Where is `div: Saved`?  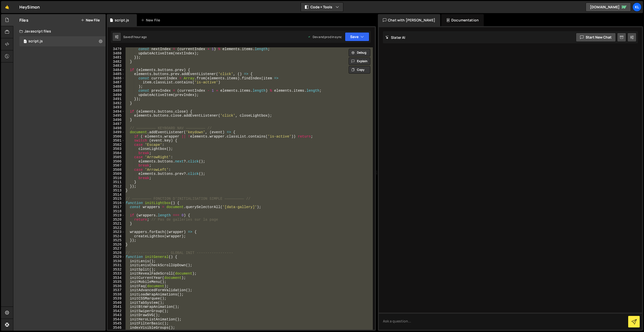
div: Saved is located at coordinates (135, 37).